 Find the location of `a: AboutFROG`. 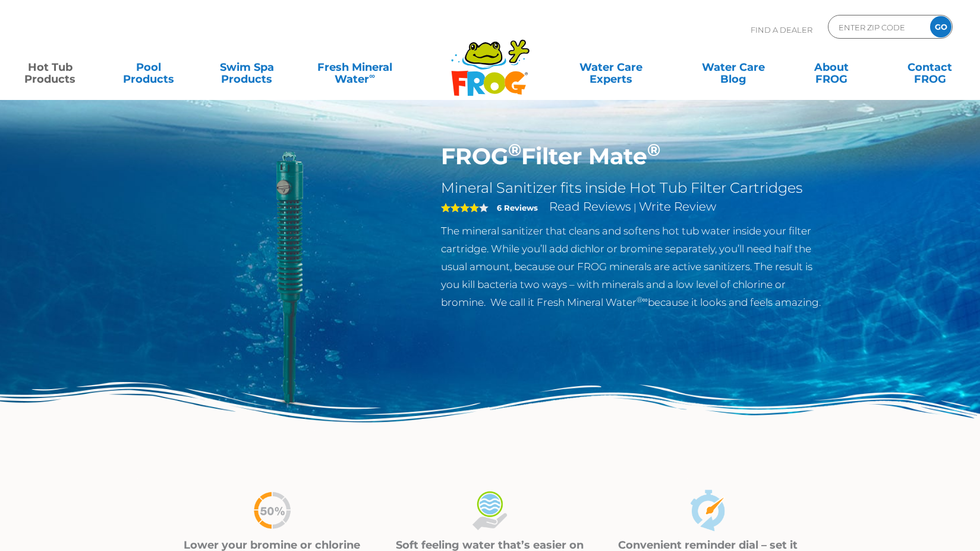

a: AboutFROG is located at coordinates (832, 68).